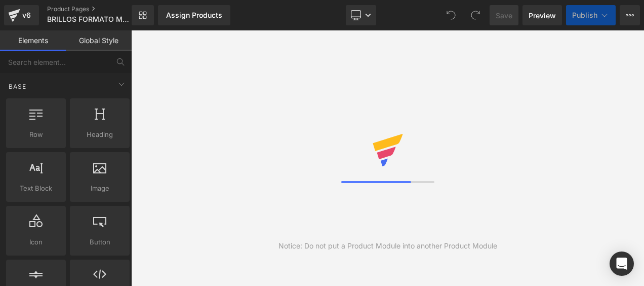 This screenshot has width=644, height=286. What do you see at coordinates (21, 15) in the screenshot?
I see `a: v6` at bounding box center [21, 15].